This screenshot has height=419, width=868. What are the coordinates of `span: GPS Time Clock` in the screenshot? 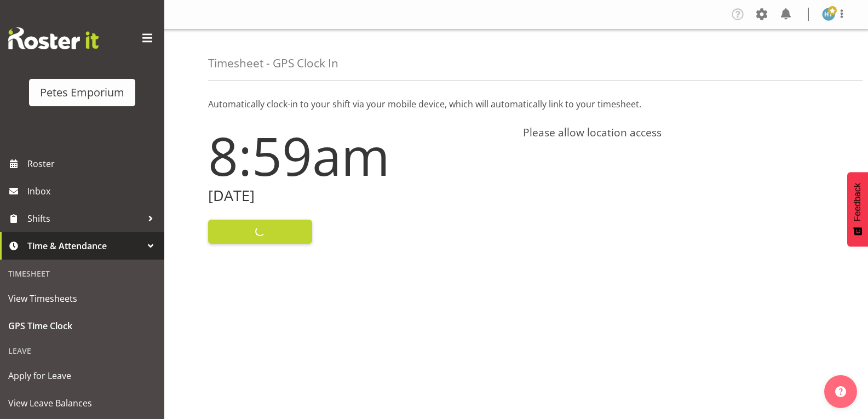 It's located at (82, 326).